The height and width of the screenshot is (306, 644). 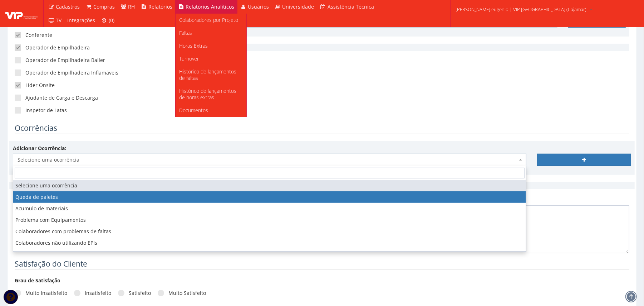 I want to click on label: Muito Satisfeito, so click(x=182, y=293).